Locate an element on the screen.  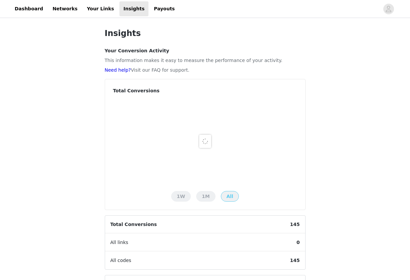
p: This information makes it easy to measure the performance of your activity. is located at coordinates (205, 60).